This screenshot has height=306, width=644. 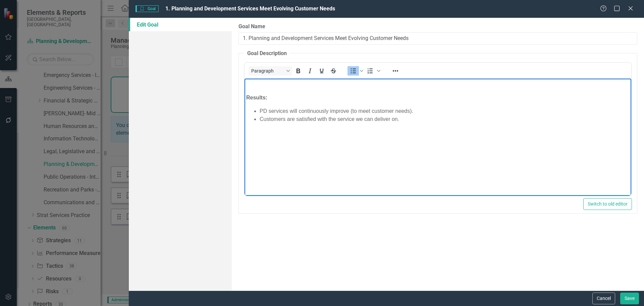 I want to click on button: Bold, so click(x=298, y=71).